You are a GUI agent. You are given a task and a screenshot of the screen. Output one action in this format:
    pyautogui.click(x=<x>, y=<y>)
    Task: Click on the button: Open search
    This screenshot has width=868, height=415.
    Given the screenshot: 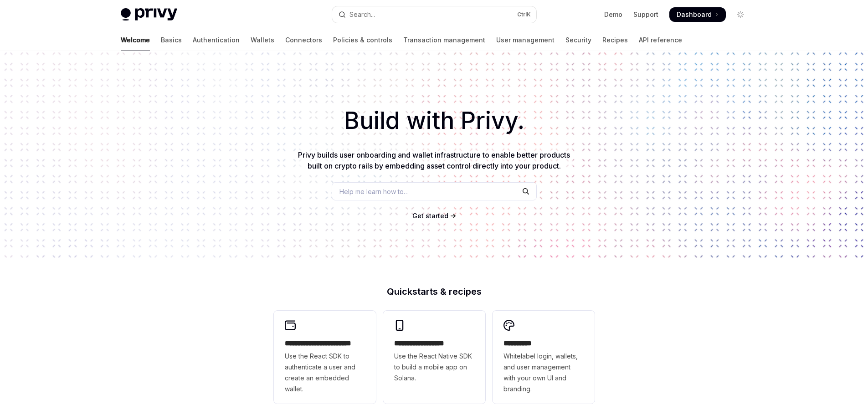 What is the action you would take?
    pyautogui.click(x=434, y=14)
    